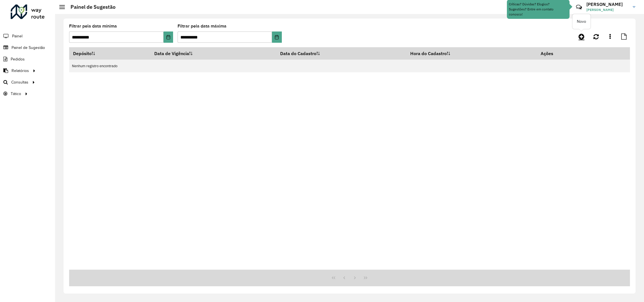 Image resolution: width=644 pixels, height=302 pixels. I want to click on td: Nenhum registro encontrado, so click(349, 66).